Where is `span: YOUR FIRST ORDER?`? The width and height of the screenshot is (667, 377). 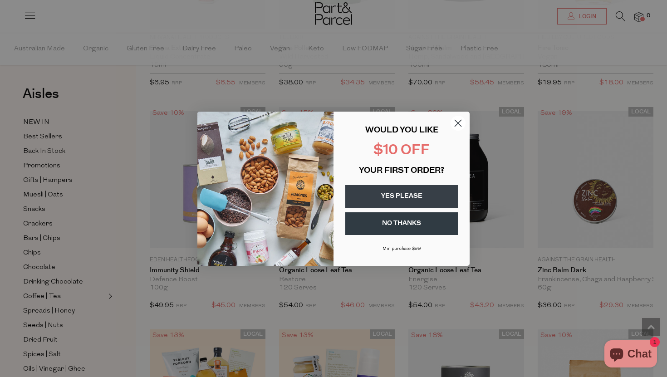
span: YOUR FIRST ORDER? is located at coordinates (402, 171).